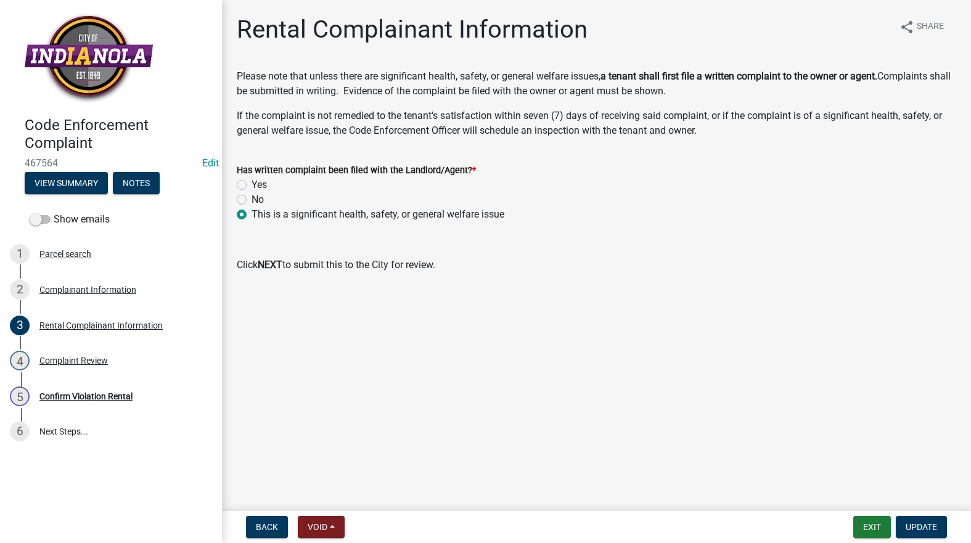 Image resolution: width=971 pixels, height=543 pixels. Describe the element at coordinates (412, 30) in the screenshot. I see `h1: Rental Complainant Information` at that location.